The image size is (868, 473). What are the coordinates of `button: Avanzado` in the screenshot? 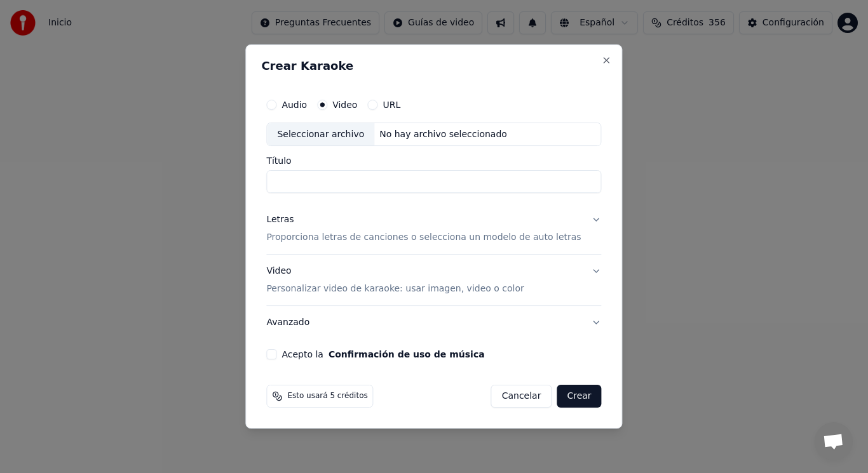 It's located at (434, 323).